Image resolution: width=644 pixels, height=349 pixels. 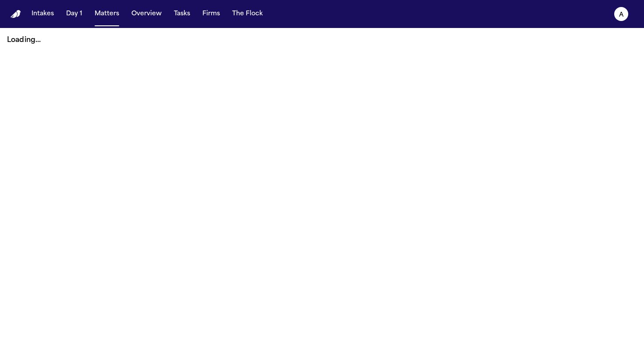 What do you see at coordinates (322, 40) in the screenshot?
I see `p: Loading...` at bounding box center [322, 40].